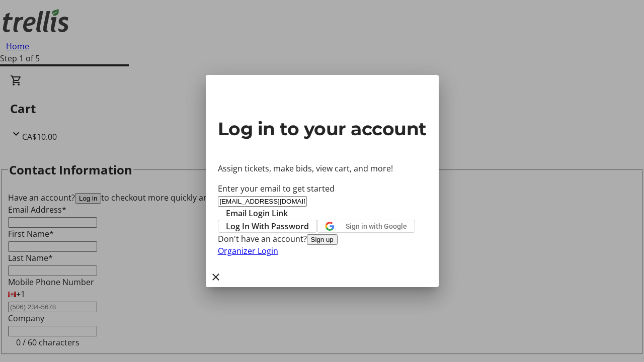 This screenshot has width=644, height=362. I want to click on button: Close, so click(216, 277).